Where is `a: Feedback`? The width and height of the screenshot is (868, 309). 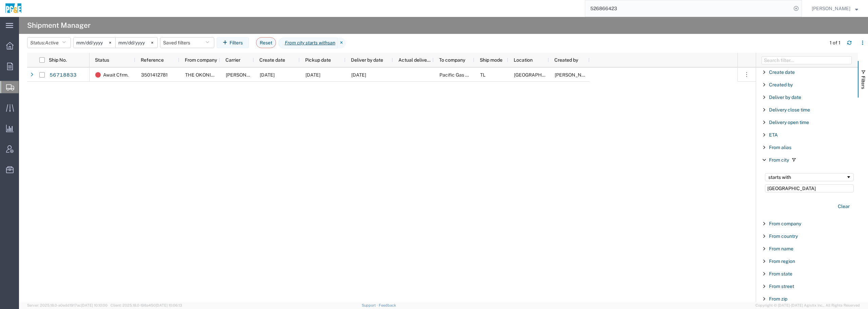
a: Feedback is located at coordinates (387, 306).